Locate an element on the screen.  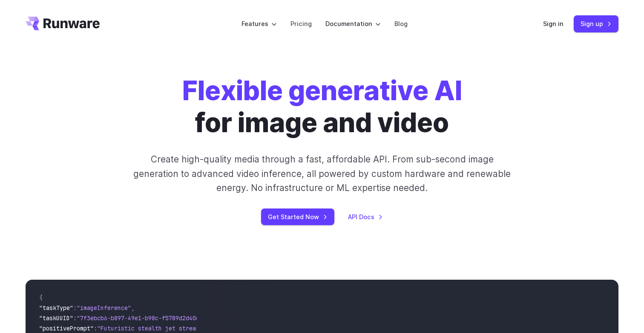
p: Create high-quality media through a fast, affordable API. From sub-second image generation to adv... is located at coordinates (322, 174).